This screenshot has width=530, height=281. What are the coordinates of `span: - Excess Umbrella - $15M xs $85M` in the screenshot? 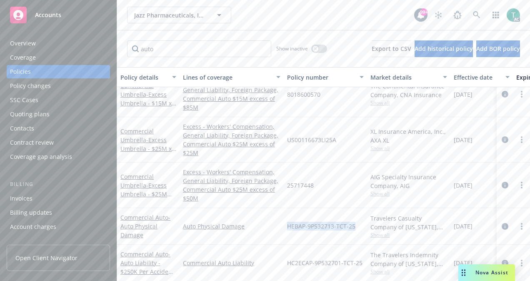 It's located at (148, 103).